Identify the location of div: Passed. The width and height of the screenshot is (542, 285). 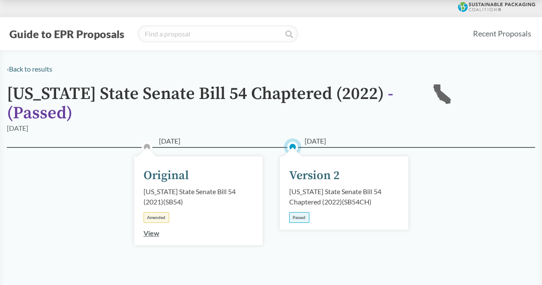
(299, 217).